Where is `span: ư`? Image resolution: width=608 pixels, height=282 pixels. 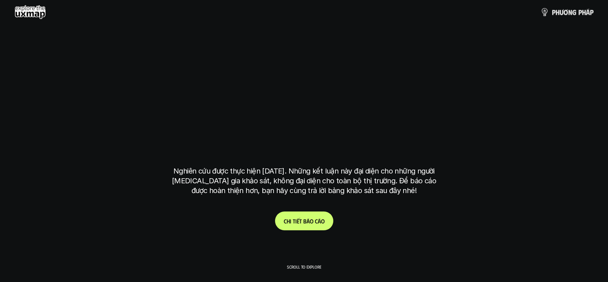
span: ư is located at coordinates (561, 12).